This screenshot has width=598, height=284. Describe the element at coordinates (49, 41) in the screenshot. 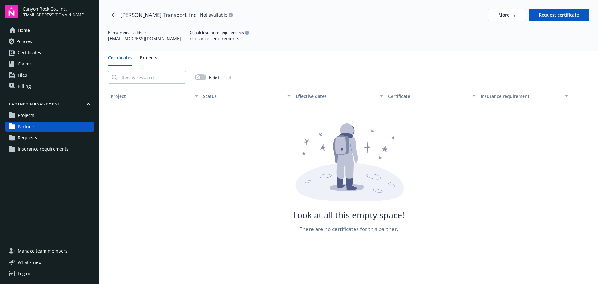

I see `a: Policies` at that location.